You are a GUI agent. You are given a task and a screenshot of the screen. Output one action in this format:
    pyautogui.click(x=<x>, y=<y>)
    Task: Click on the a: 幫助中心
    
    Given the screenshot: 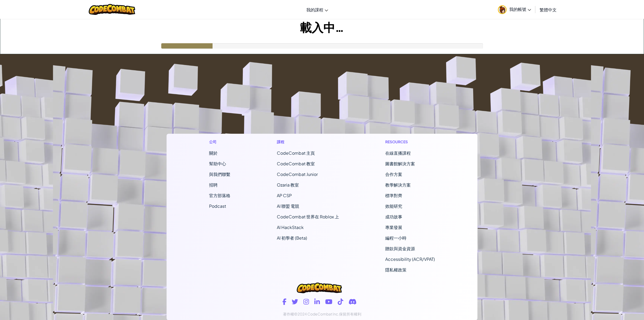 What is the action you would take?
    pyautogui.click(x=218, y=163)
    